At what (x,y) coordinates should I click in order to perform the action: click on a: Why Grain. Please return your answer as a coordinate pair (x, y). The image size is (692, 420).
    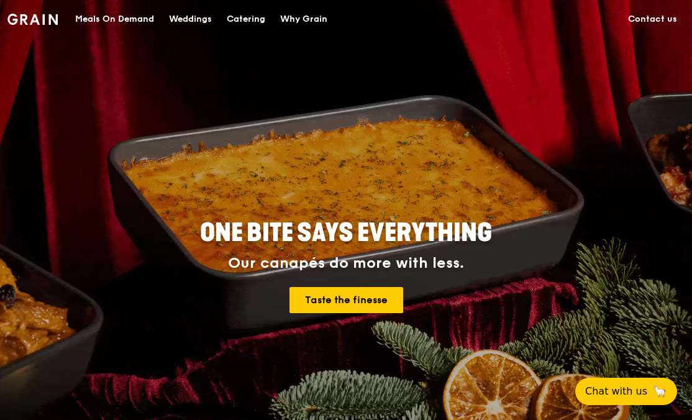
    Looking at the image, I should click on (304, 19).